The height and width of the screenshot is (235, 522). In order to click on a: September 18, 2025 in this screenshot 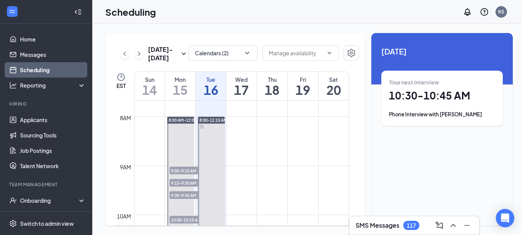, I will do `click(272, 86)`.